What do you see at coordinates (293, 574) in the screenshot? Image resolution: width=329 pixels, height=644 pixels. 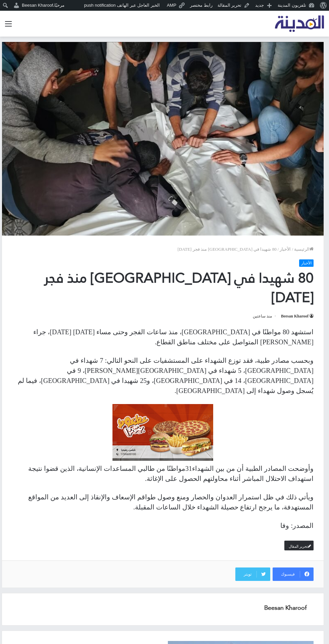 I see `a: فيسبوك` at bounding box center [293, 574].